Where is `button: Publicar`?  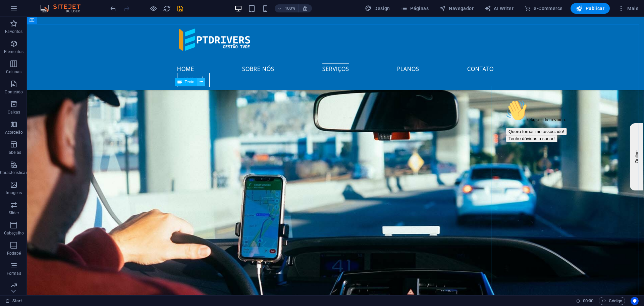
button: Publicar is located at coordinates (590, 8).